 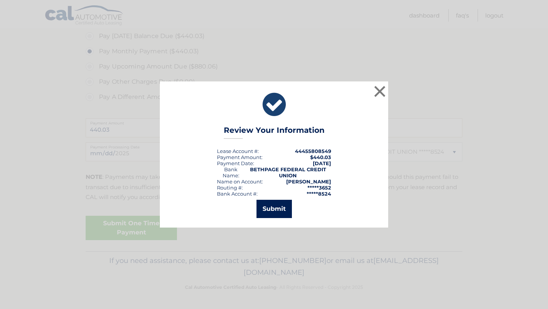 I want to click on div: Routing #:, so click(x=230, y=188).